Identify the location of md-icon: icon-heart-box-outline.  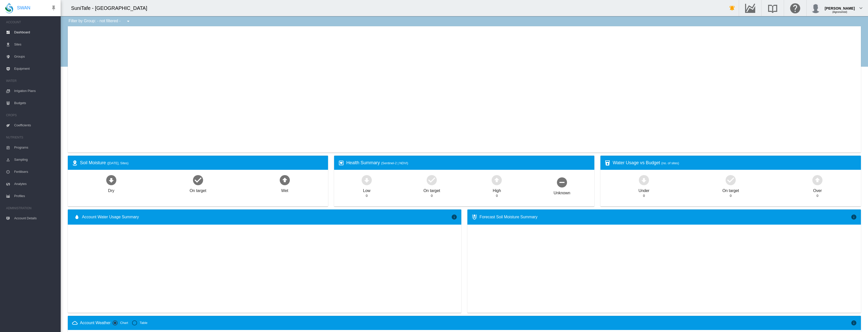
(341, 163).